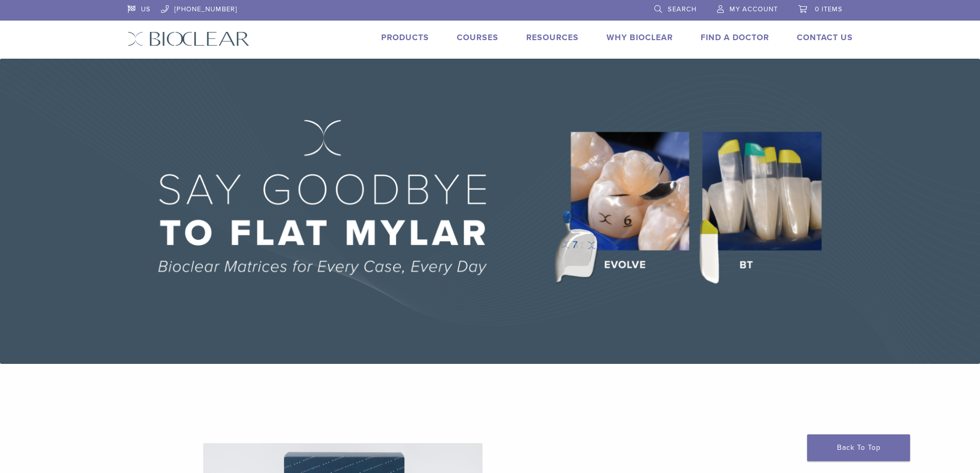 This screenshot has width=980, height=473. I want to click on a: Why Bioclear, so click(639, 38).